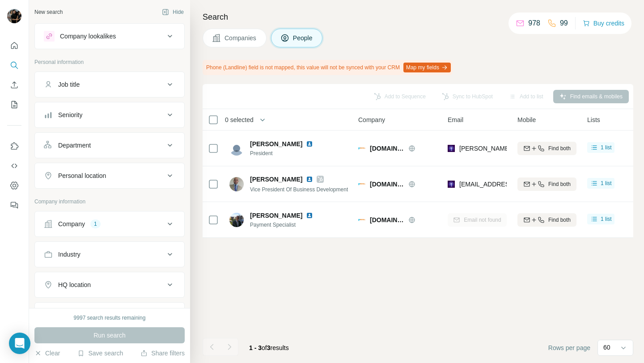 This screenshot has height=363, width=644. I want to click on div: 1, so click(95, 224).